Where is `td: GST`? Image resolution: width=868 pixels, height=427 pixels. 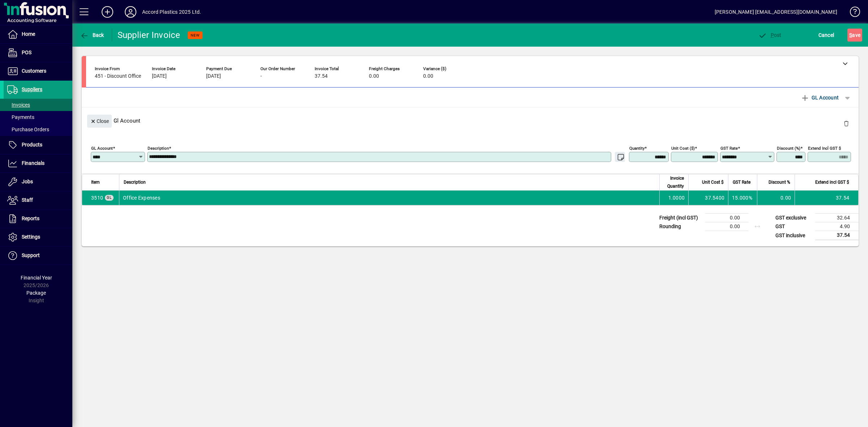 td: GST is located at coordinates (793, 227).